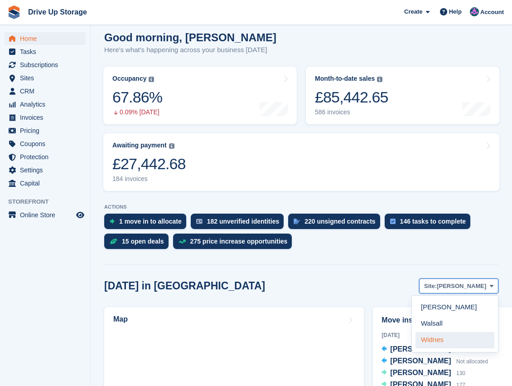  I want to click on a: Awaiting payment £27,442.68 184 invoices, so click(302, 162).